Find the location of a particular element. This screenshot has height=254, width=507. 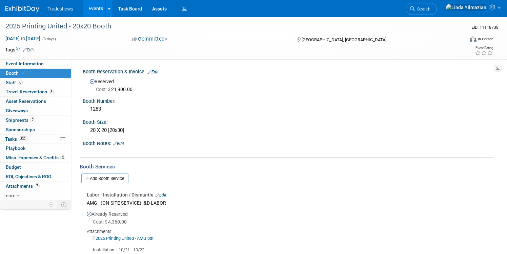

span: to is located at coordinates (23, 39).